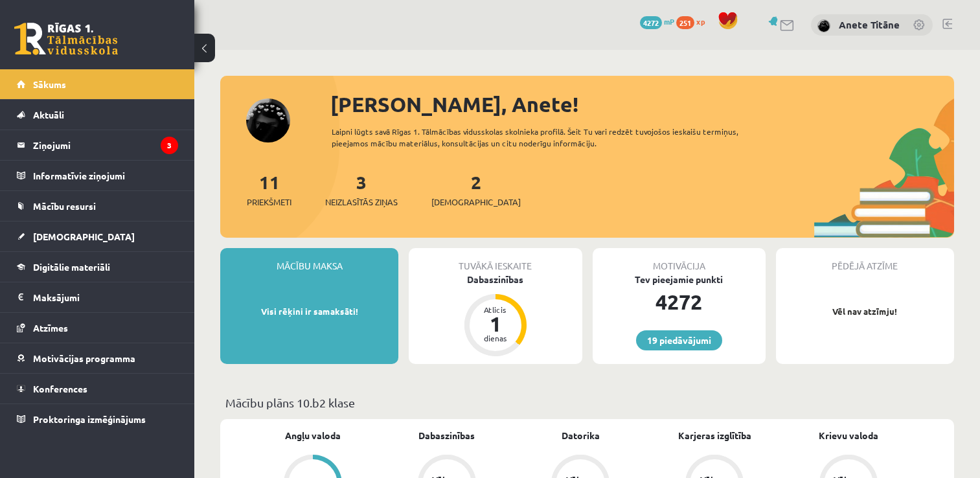  What do you see at coordinates (106, 175) in the screenshot?
I see `legend: Informatīvie ziņojumi` at bounding box center [106, 175].